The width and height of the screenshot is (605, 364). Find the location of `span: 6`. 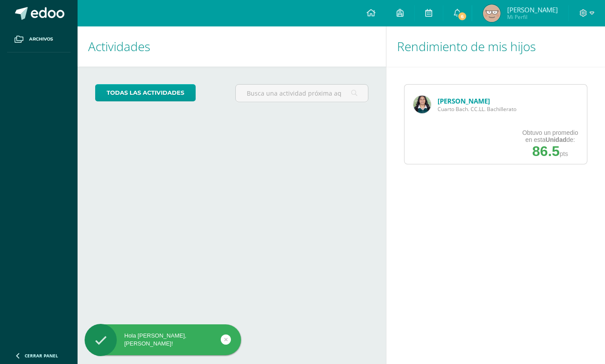

span: 6 is located at coordinates (462, 16).